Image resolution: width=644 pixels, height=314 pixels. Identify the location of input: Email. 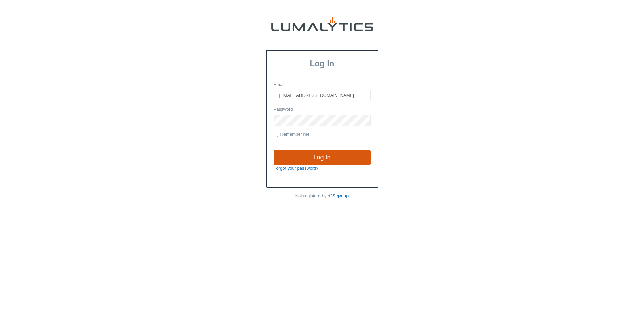
(322, 95).